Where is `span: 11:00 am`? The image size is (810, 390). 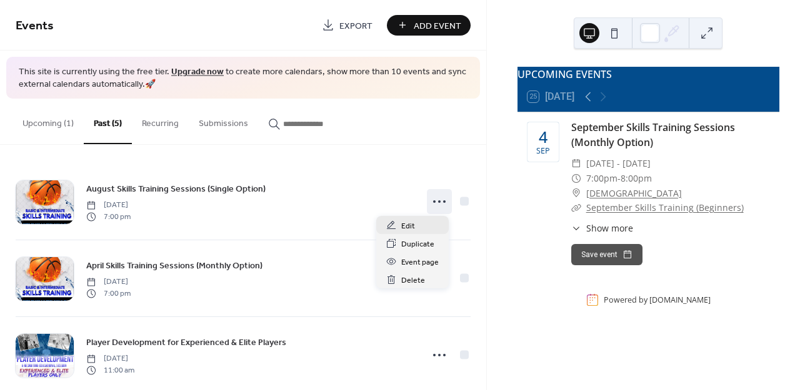 span: 11:00 am is located at coordinates (110, 370).